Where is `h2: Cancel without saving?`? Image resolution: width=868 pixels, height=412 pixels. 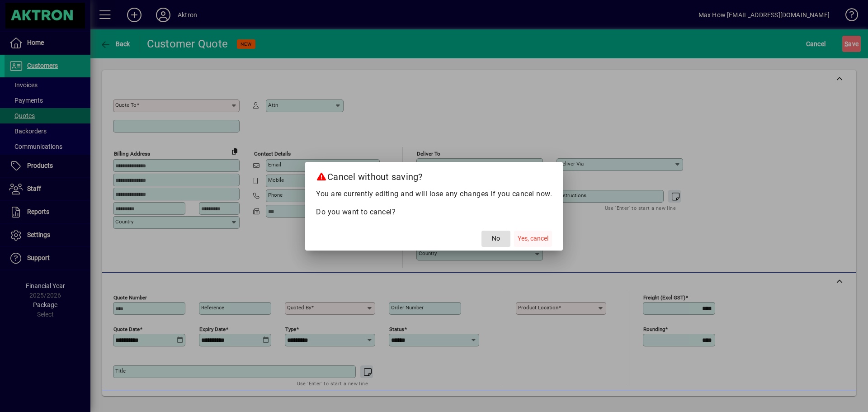 h2: Cancel without saving? is located at coordinates (434, 175).